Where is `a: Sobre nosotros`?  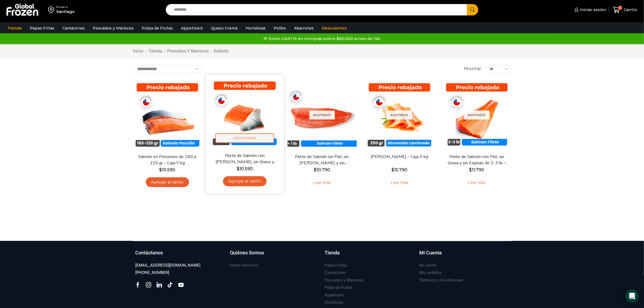 a: Sobre nosotros is located at coordinates (244, 265).